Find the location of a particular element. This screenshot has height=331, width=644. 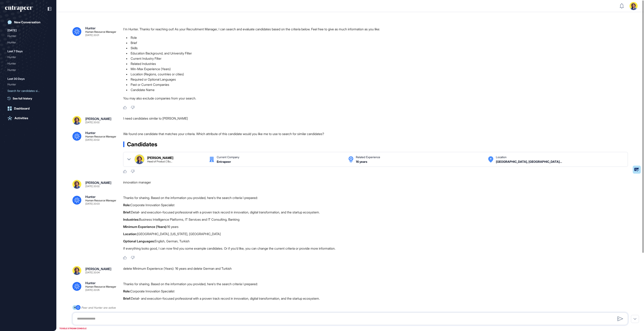

div: Location is located at coordinates (501, 157).